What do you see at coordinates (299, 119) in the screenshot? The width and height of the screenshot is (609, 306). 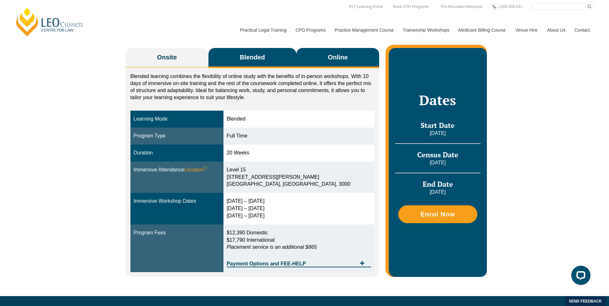 I see `div: Blended` at bounding box center [299, 119].